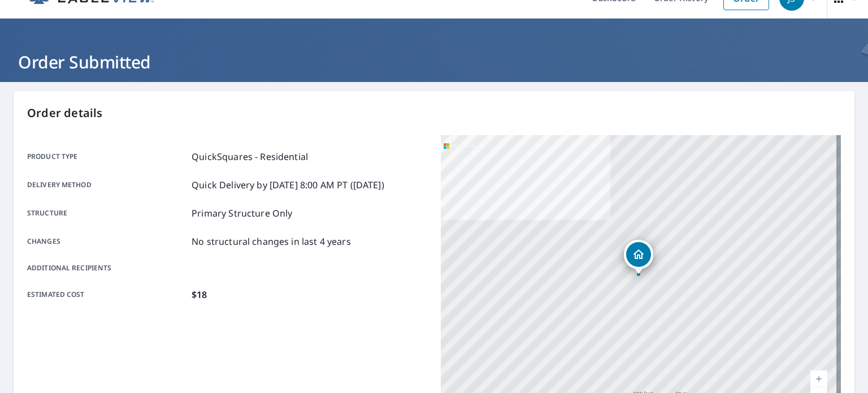 This screenshot has height=393, width=868. Describe the element at coordinates (819, 379) in the screenshot. I see `a: Current Level 17, Zoom In` at that location.